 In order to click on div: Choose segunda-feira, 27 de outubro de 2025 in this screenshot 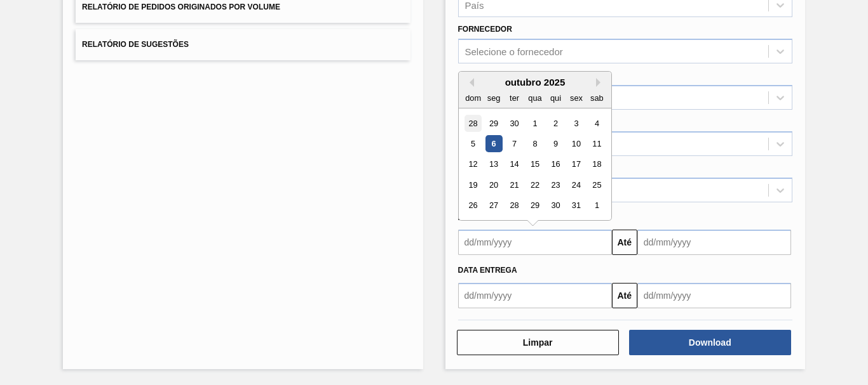, I will do `click(493, 206)`.